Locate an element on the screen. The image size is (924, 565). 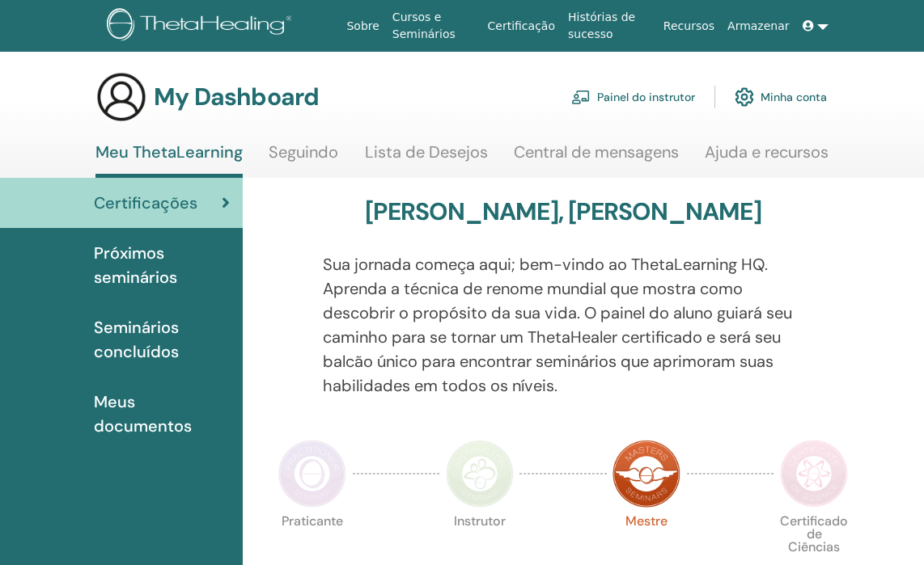
img: Practitioner is located at coordinates (313, 474).